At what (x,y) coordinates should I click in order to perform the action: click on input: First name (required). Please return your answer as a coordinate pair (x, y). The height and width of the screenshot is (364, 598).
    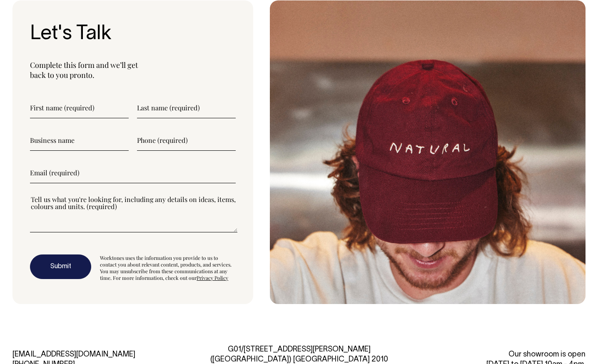
    Looking at the image, I should click on (79, 108).